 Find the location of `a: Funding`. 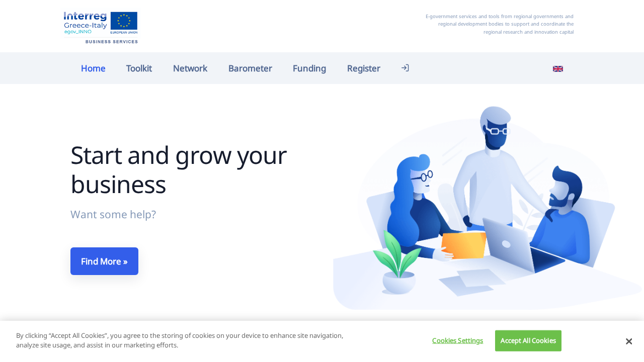

a: Funding is located at coordinates (310, 68).